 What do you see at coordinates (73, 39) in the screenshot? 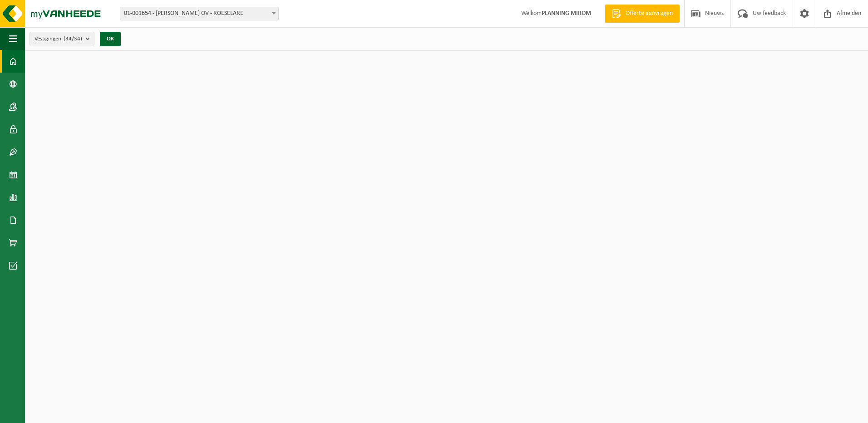
I see `count: (34/34)` at bounding box center [73, 39].